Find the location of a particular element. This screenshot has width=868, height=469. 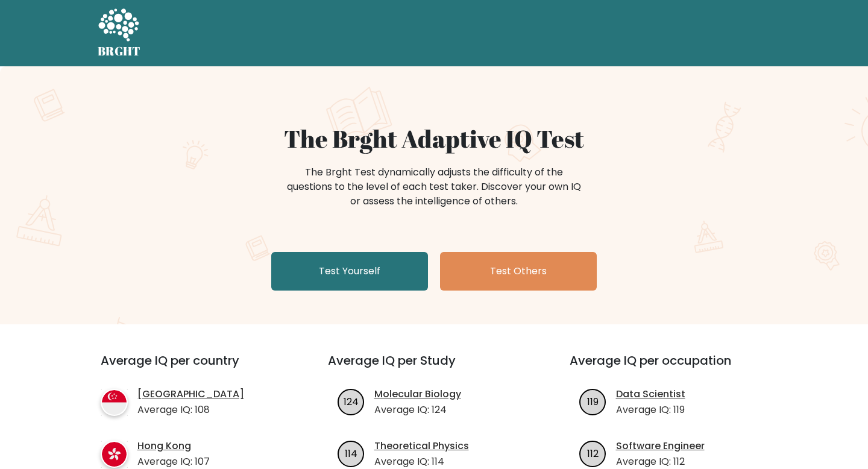

p: Average IQ: 112 is located at coordinates (661, 461).